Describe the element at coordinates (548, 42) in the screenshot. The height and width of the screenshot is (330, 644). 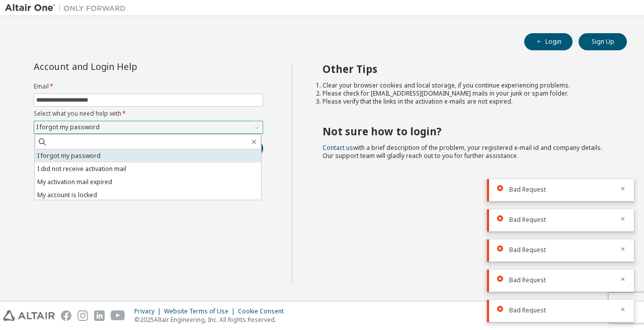
I see `button: Login` at that location.